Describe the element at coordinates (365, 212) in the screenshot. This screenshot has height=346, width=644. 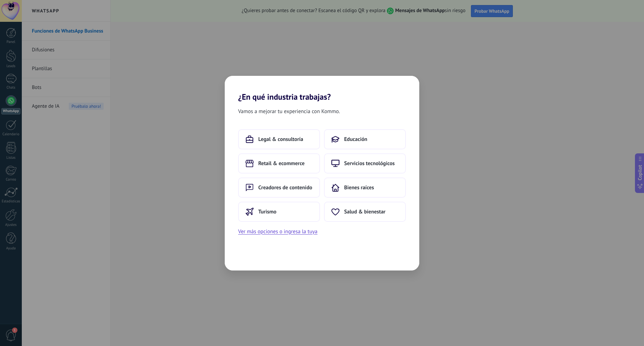
I see `span: Salud & bienestar` at that location.